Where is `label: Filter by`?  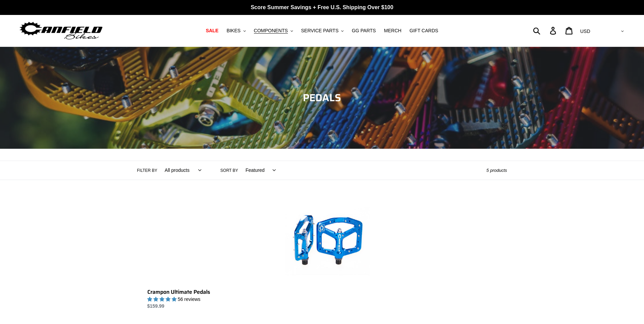 label: Filter by is located at coordinates (148, 170).